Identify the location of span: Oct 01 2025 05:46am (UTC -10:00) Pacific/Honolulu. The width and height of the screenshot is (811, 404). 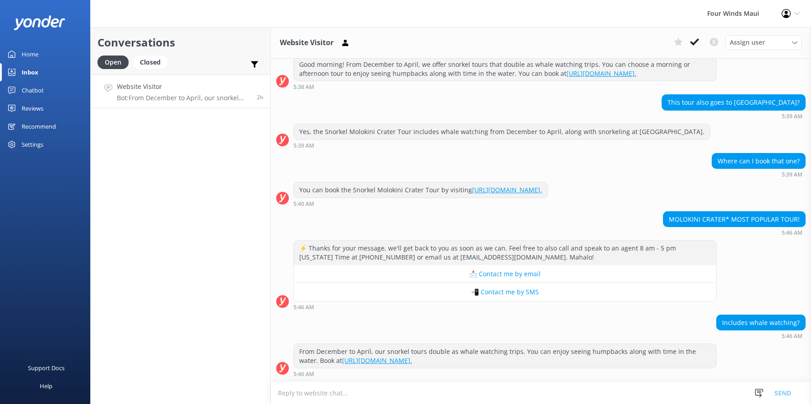
(260, 97).